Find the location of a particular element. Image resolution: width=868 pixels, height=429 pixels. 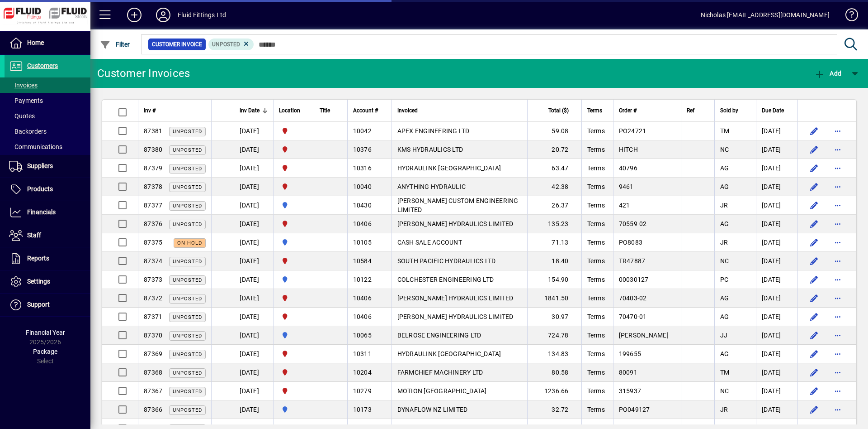

a: Quotes is located at coordinates (47, 116).